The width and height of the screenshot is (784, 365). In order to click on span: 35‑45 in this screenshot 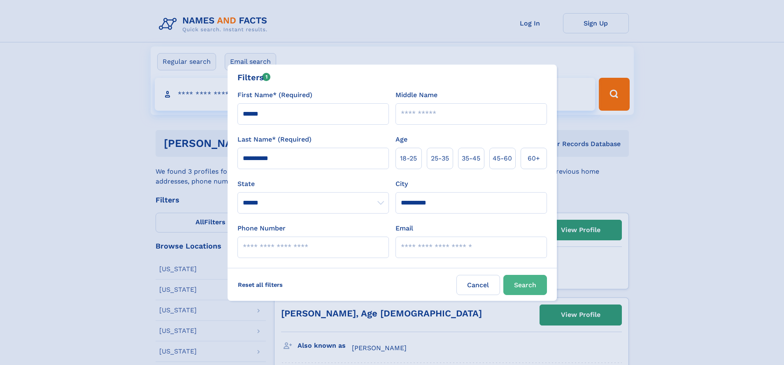, I will do `click(471, 158)`.